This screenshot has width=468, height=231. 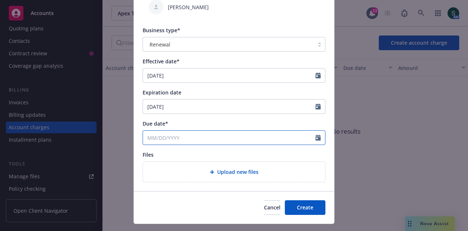 What do you see at coordinates (305, 207) in the screenshot?
I see `button: Create` at bounding box center [305, 207].